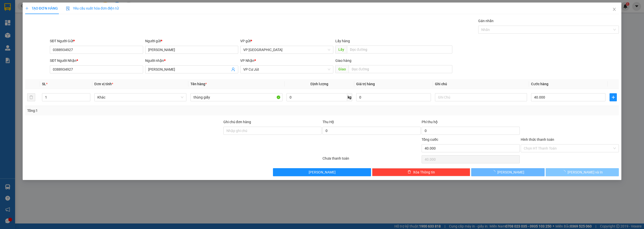 The width and height of the screenshot is (644, 229). What do you see at coordinates (92, 8) in the screenshot?
I see `span: Yêu cầu xuất hóa đơn điện tử` at bounding box center [92, 8].